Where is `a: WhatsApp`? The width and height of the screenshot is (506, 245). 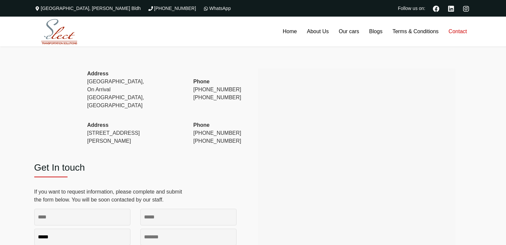 a: WhatsApp is located at coordinates (216, 8).